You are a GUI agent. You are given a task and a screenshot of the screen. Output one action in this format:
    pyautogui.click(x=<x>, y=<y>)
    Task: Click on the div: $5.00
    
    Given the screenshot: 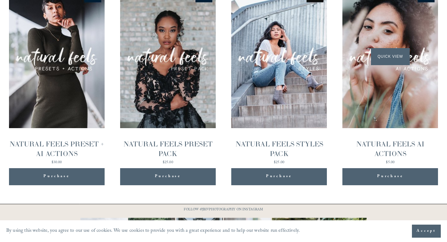 What is the action you would take?
    pyautogui.click(x=390, y=163)
    